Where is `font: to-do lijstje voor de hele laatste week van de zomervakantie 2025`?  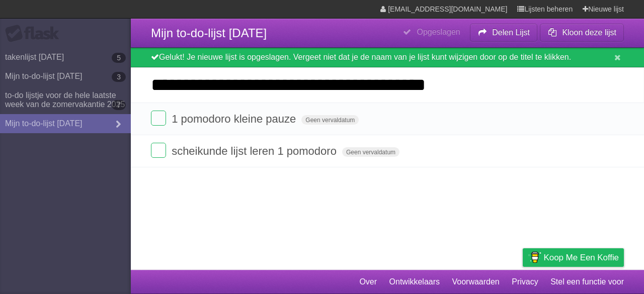
font: to-do lijstje voor de hele laatste week van de zomervakantie 2025 is located at coordinates (64, 100).